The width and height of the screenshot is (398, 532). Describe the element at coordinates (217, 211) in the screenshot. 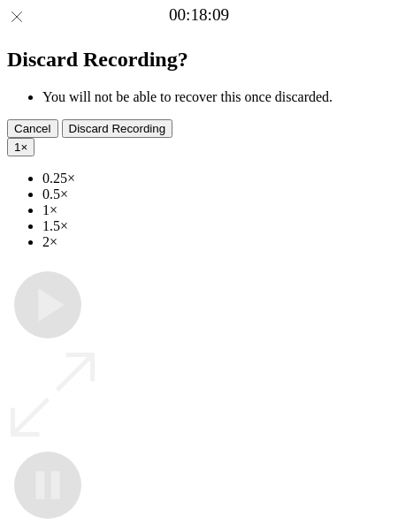

I see `li: 1×` at that location.